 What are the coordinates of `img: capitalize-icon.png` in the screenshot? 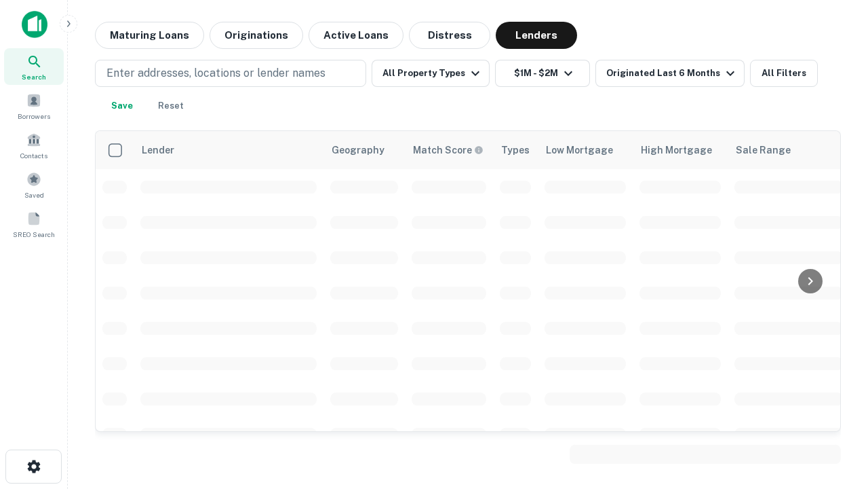 It's located at (35, 24).